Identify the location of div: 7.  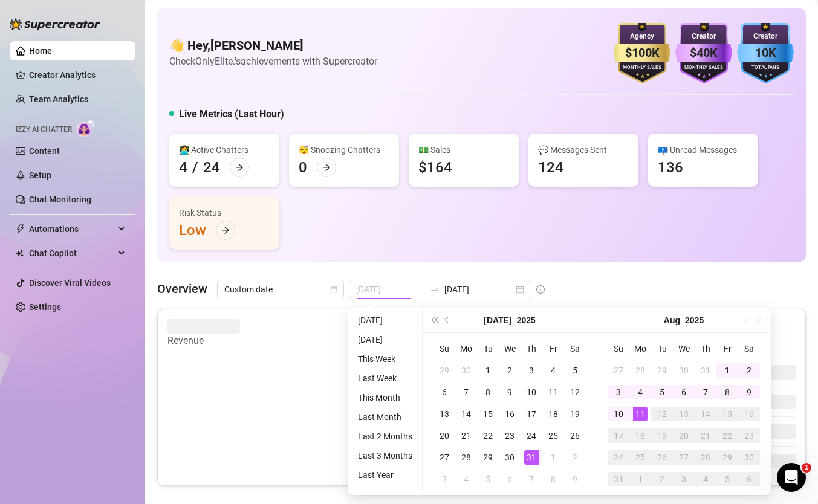
(531, 479).